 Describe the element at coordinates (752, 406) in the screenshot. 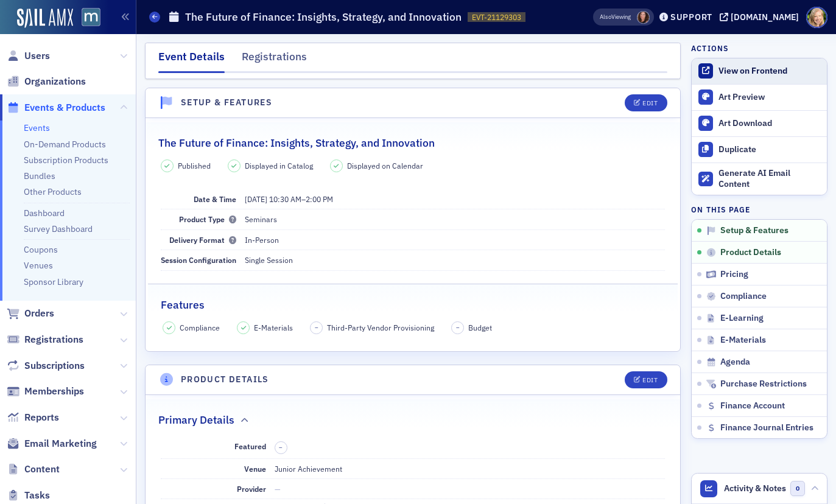

I see `span: Finance Account` at that location.